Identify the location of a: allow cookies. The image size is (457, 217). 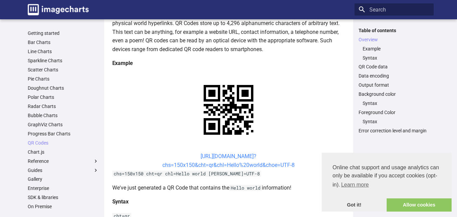
(419, 205).